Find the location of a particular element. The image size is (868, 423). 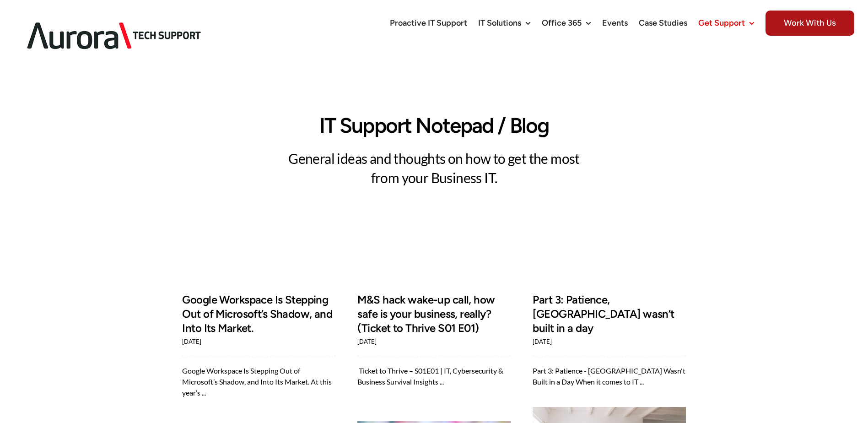

span: Case Studies is located at coordinates (663, 23).